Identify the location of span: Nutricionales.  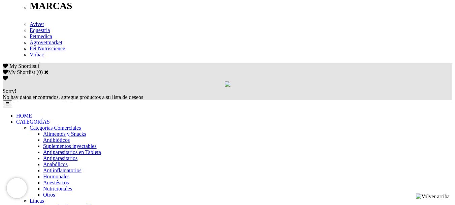
(58, 188).